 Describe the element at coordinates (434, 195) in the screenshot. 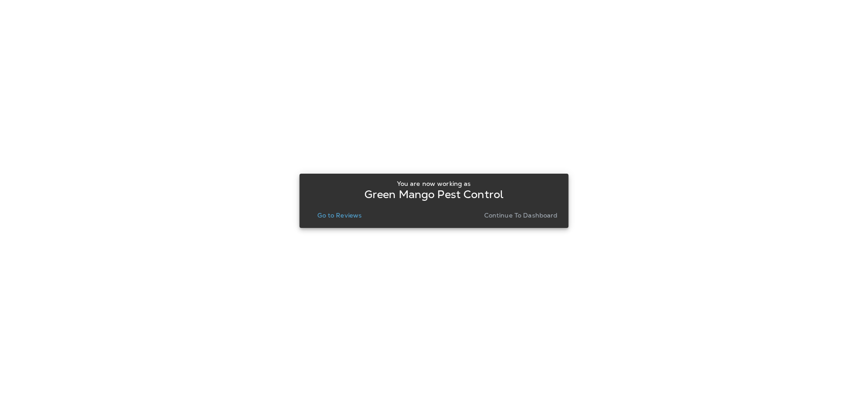

I see `p: Green Mango Pest Control` at that location.